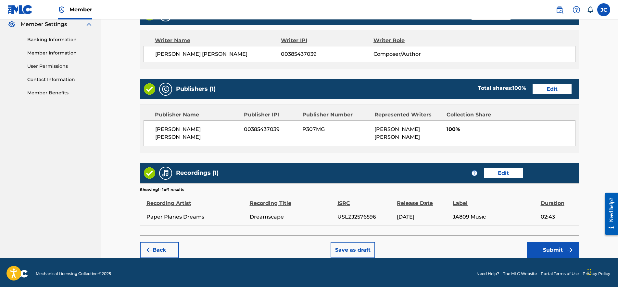 The width and height of the screenshot is (618, 287). I want to click on div: Label, so click(495, 200).